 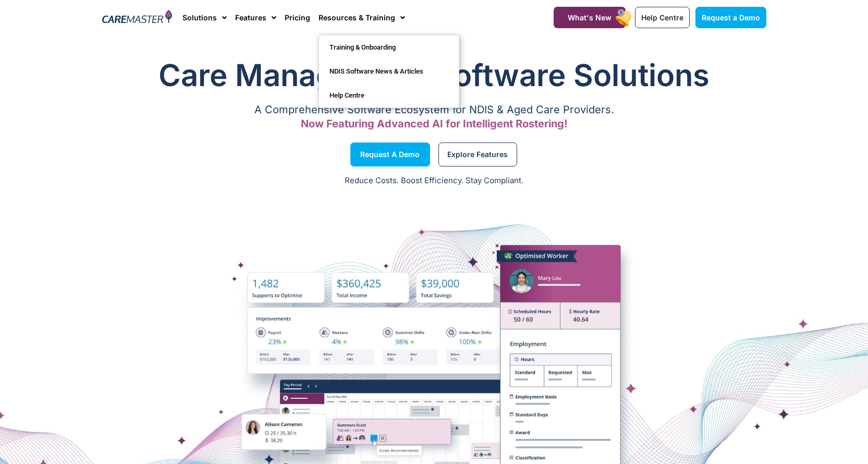 I want to click on a: Training & Onboarding, so click(x=389, y=47).